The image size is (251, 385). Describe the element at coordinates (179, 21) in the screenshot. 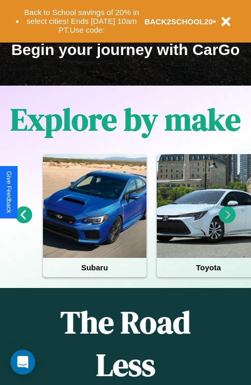

I see `b: BACK2SCHOOL20` at that location.